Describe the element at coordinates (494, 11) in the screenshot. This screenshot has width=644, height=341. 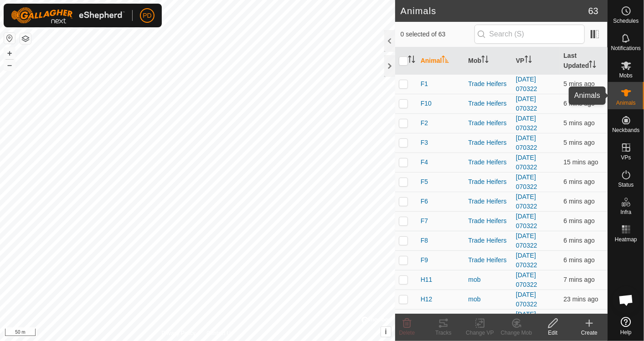
I see `h2: Animals` at that location.